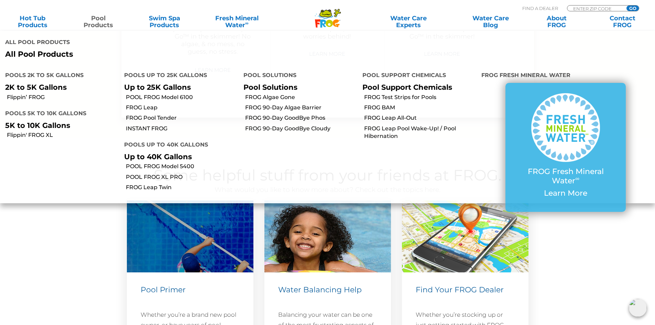  What do you see at coordinates (164, 22) in the screenshot?
I see `a: Swim SpaProducts` at bounding box center [164, 22].